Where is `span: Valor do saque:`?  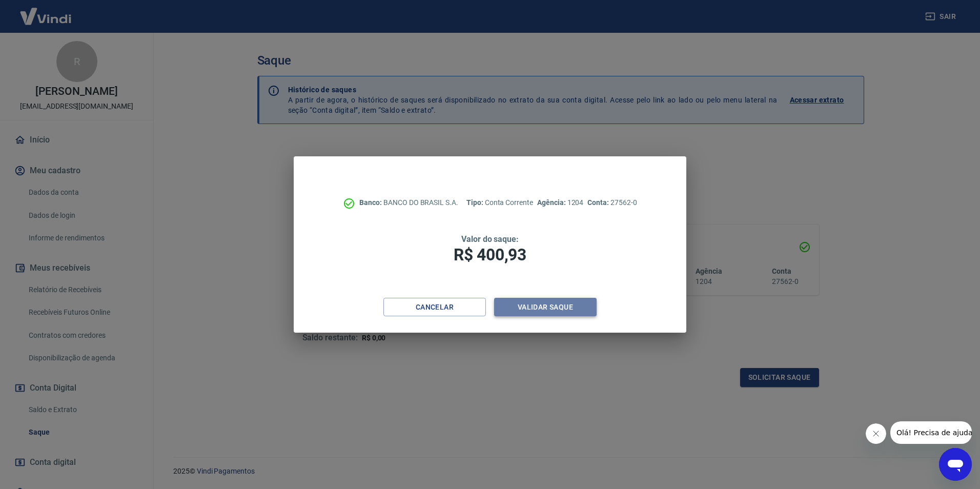 span: Valor do saque: is located at coordinates (490, 239).